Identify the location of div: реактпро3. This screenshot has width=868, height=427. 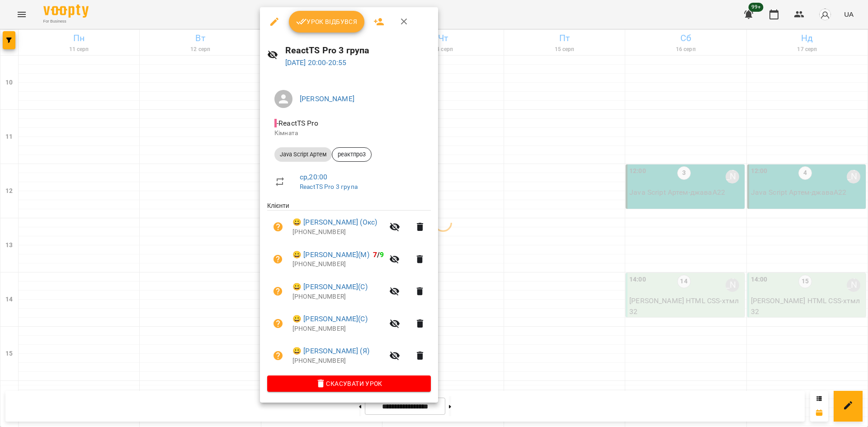
(352, 154).